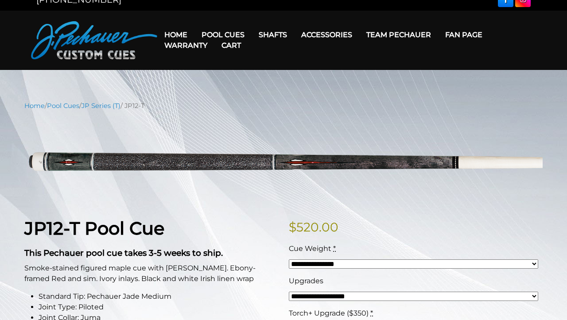  Describe the element at coordinates (310, 249) in the screenshot. I see `span: Cue Weight` at that location.